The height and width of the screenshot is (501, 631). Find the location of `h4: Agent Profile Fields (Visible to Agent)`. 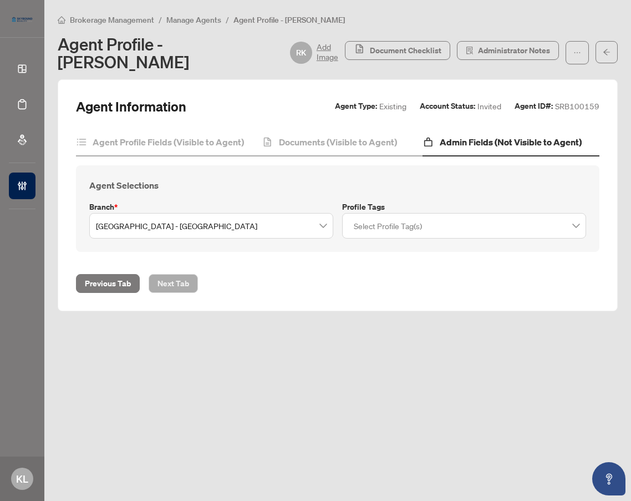

h4: Agent Profile Fields (Visible to Agent) is located at coordinates (168, 142).